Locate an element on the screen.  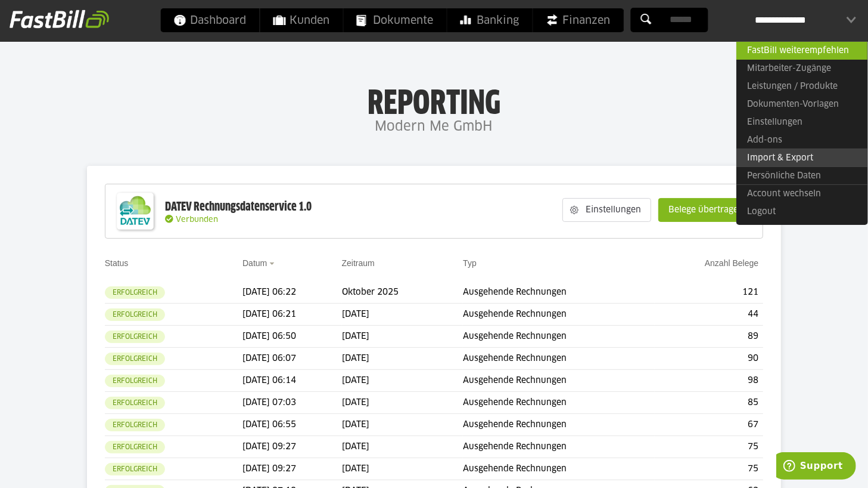
a: FastBill weiterempfehlen is located at coordinates (802, 50).